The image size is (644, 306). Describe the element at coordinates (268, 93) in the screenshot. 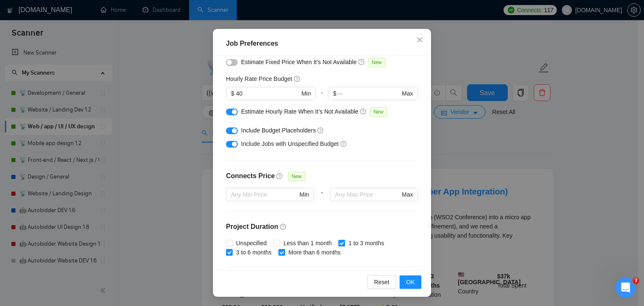

I see `input: 0` at that location.